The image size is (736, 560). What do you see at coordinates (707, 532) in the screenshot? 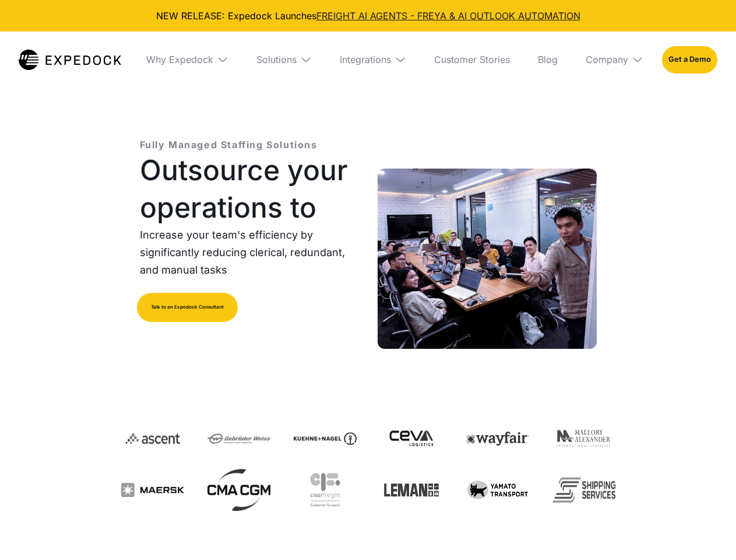
I see `div: Chat Widget` at bounding box center [707, 532].